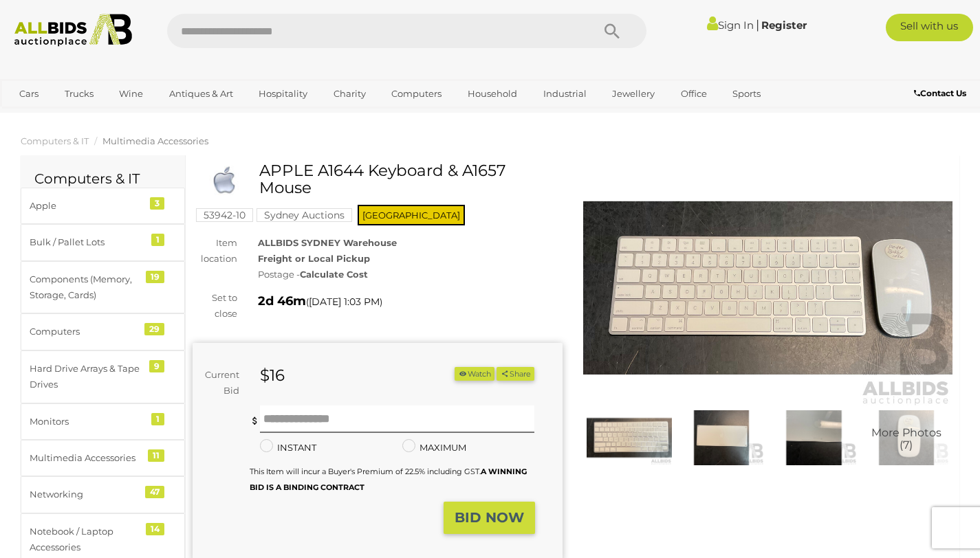 This screenshot has height=558, width=980. What do you see at coordinates (283, 94) in the screenshot?
I see `a: Hospitality` at bounding box center [283, 94].